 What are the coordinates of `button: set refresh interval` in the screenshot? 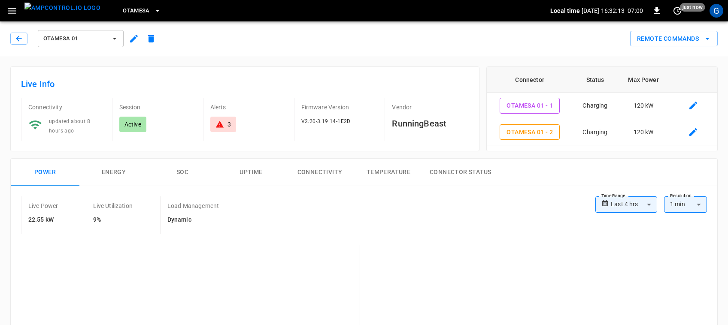 It's located at (677, 11).